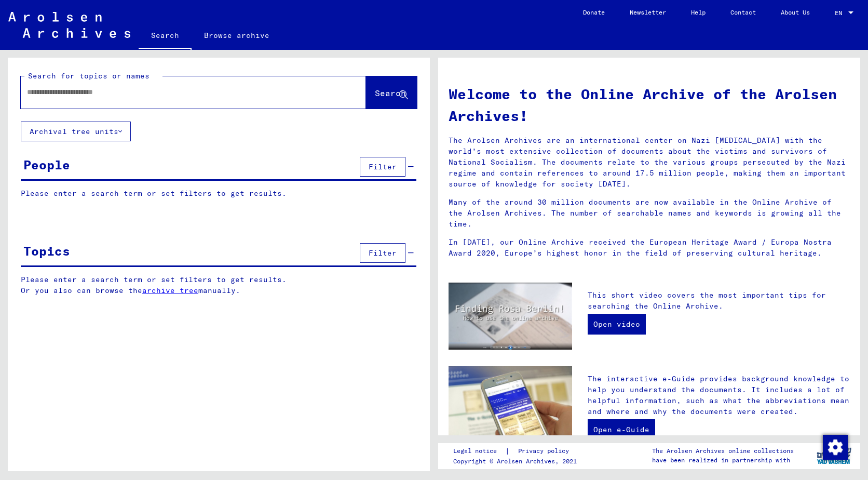 The image size is (868, 480). Describe the element at coordinates (841, 13) in the screenshot. I see `span: EN` at that location.